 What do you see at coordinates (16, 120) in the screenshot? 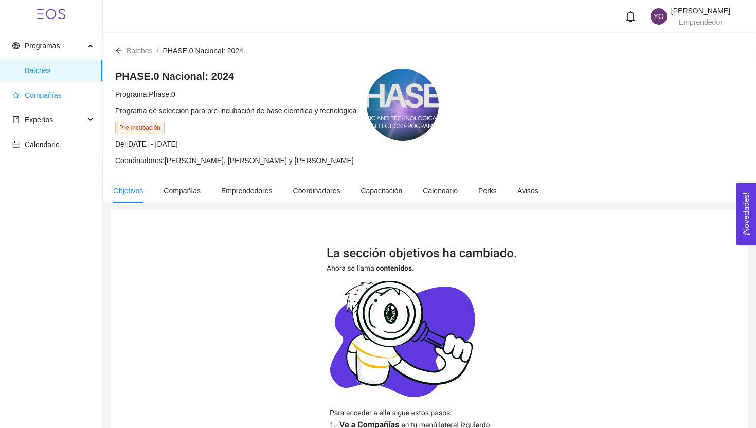
I see `span: book` at bounding box center [16, 120].